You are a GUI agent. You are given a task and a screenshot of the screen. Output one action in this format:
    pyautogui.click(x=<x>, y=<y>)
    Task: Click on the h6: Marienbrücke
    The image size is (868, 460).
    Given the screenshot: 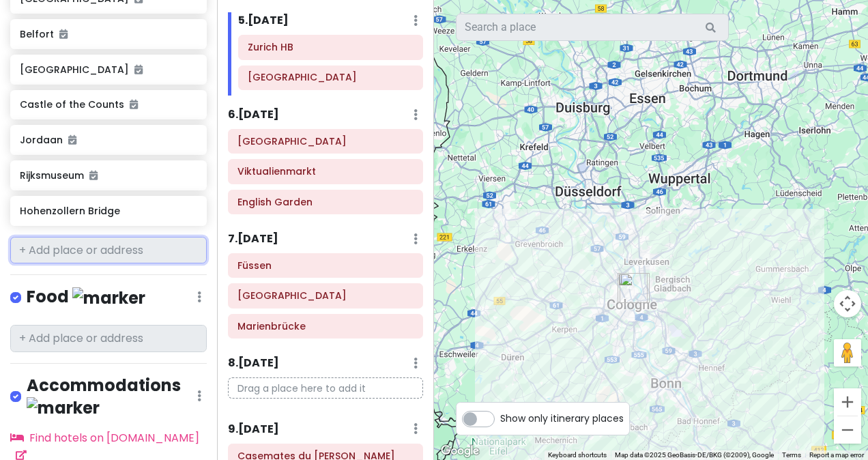 What is the action you would take?
    pyautogui.click(x=325, y=326)
    